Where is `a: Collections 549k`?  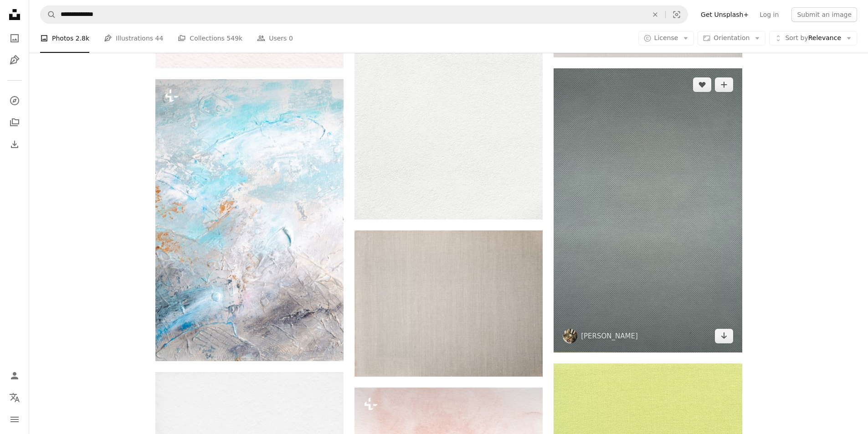 a: Collections 549k is located at coordinates (210, 38).